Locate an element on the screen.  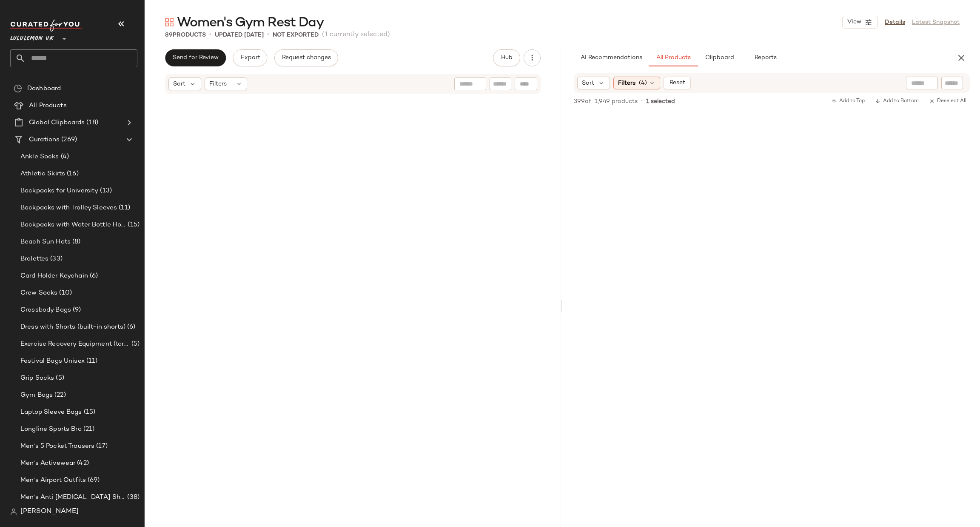
span: (8) is located at coordinates (75, 242).